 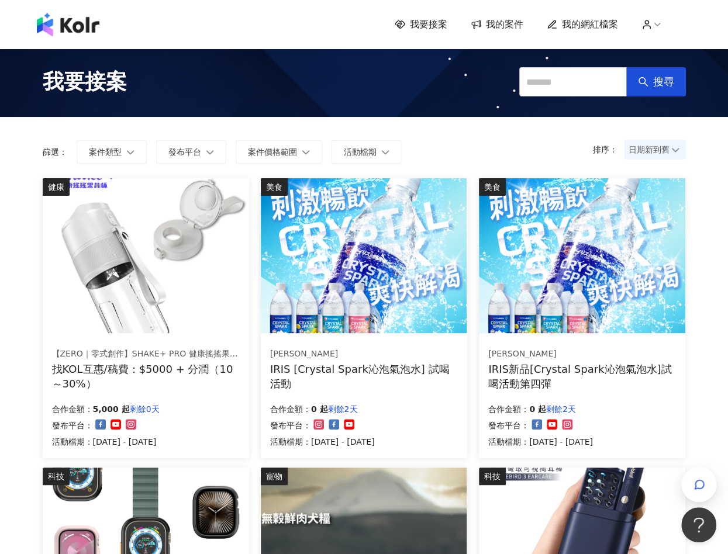 I want to click on span: search, so click(x=643, y=82).